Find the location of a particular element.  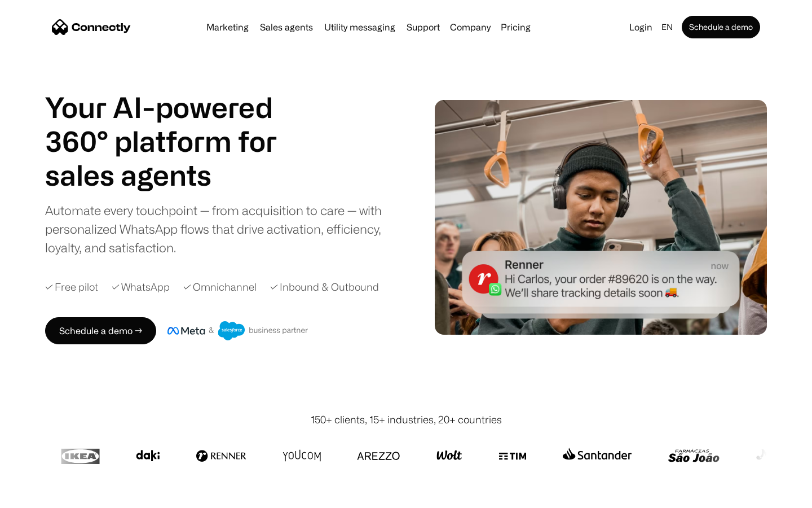

div: 150+ clients, 15+ industries, 20+ countries is located at coordinates (406, 419).